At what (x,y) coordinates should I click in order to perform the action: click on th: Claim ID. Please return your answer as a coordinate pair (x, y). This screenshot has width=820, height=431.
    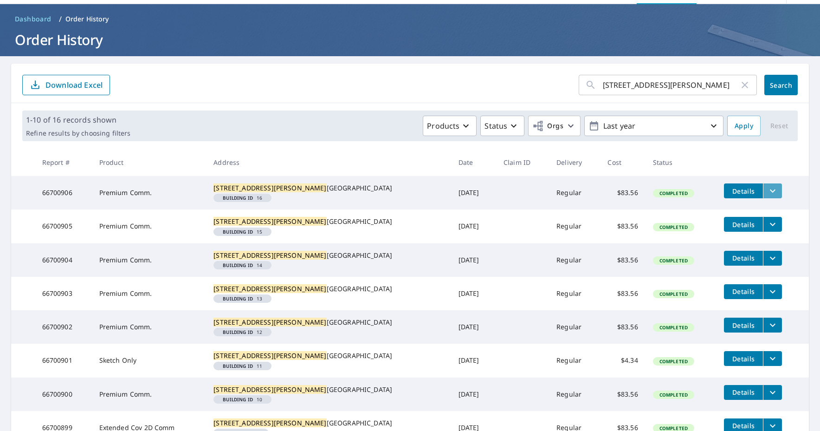
    Looking at the image, I should click on (522, 162).